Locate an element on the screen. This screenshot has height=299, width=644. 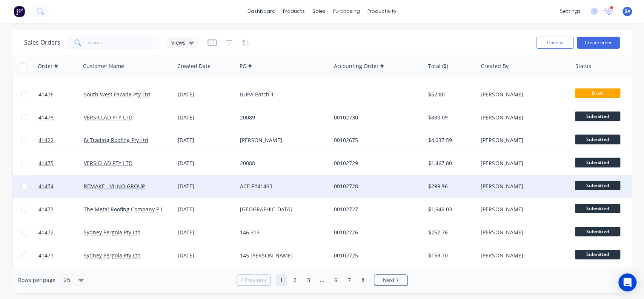
div: $1,467.80 is located at coordinates (450, 163).